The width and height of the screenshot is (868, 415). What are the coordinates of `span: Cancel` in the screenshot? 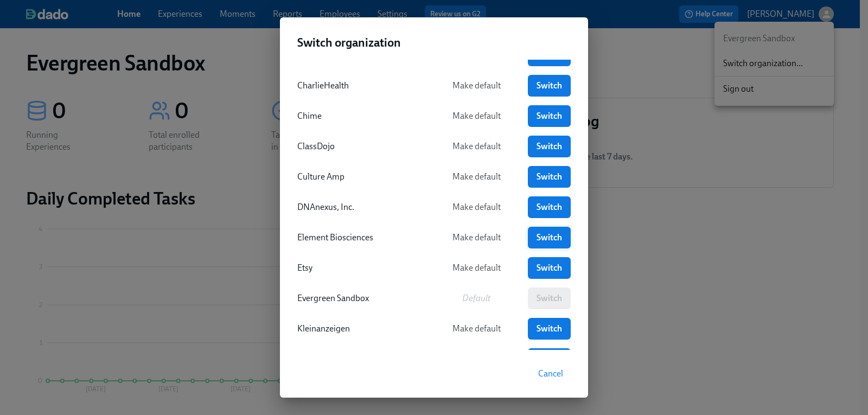 It's located at (551, 374).